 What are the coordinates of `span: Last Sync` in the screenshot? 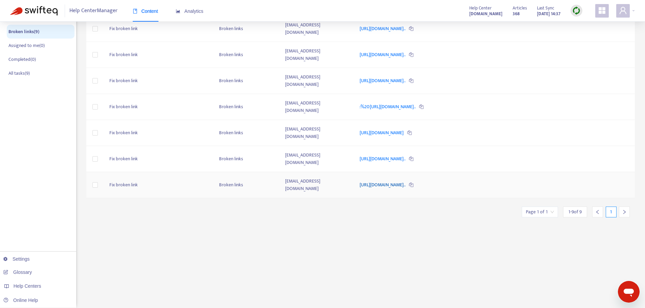 It's located at (545, 8).